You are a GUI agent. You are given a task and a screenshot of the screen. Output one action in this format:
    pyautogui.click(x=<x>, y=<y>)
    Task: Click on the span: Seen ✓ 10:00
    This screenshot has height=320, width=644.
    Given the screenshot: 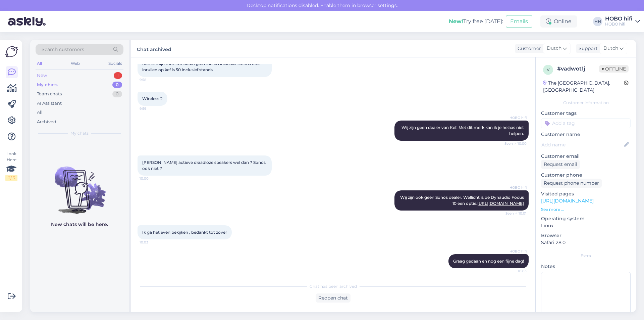 What is the action you would take?
    pyautogui.click(x=514, y=143)
    